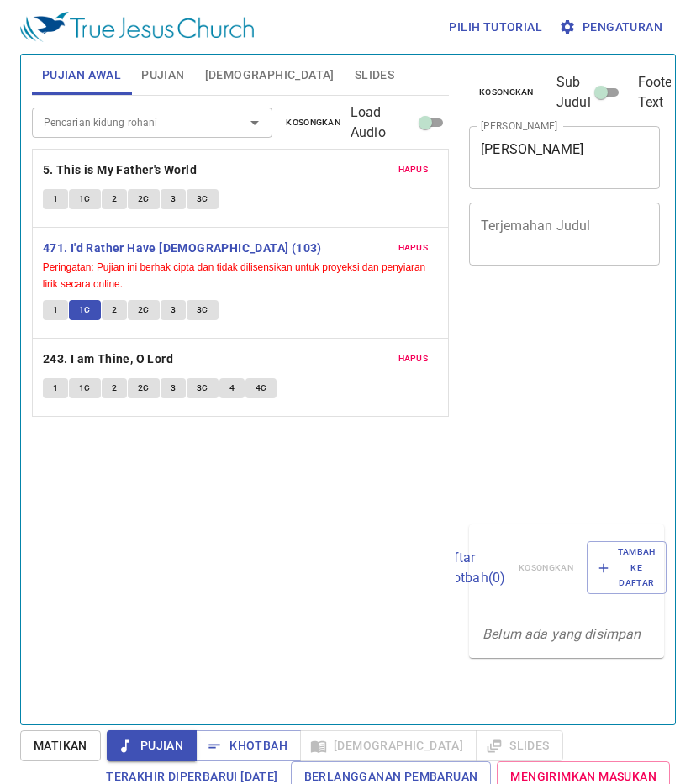  I want to click on button: Khotbah, so click(248, 745).